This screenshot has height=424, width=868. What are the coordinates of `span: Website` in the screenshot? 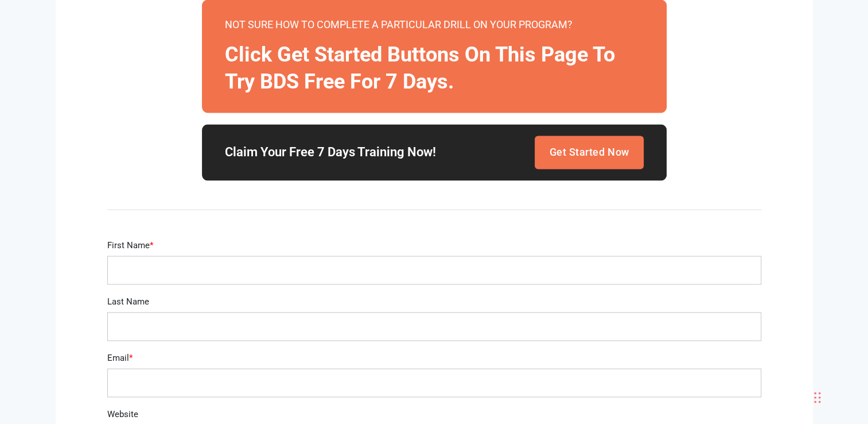 It's located at (123, 413).